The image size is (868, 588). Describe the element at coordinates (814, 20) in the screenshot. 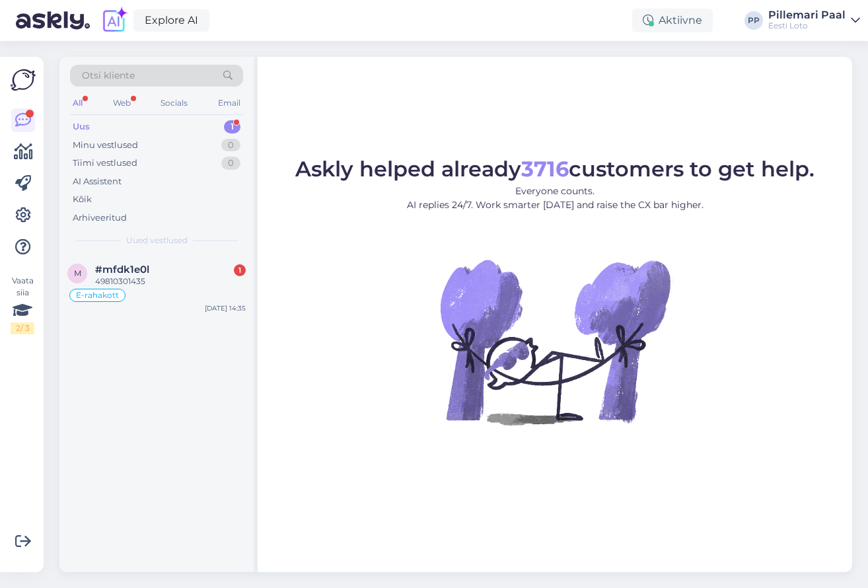

I see `a: Pillemari PaalEesti Loto` at that location.